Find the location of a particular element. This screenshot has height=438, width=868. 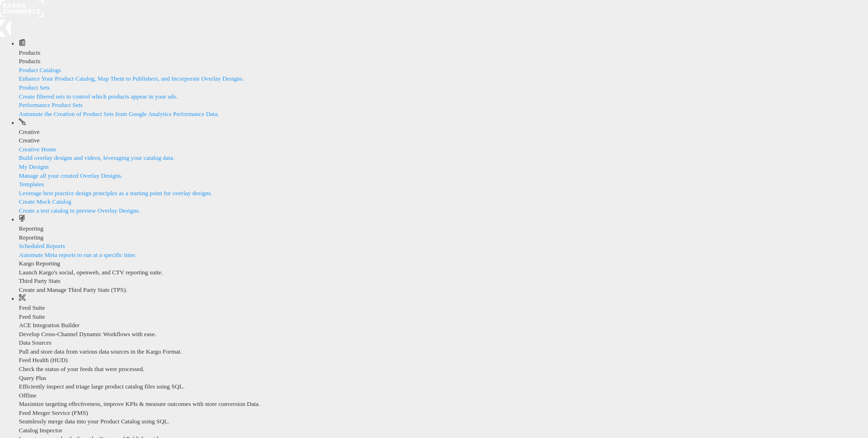

div: Automate the Creation of Product Sets from Google Analytics Performance Data. is located at coordinates (444, 114).